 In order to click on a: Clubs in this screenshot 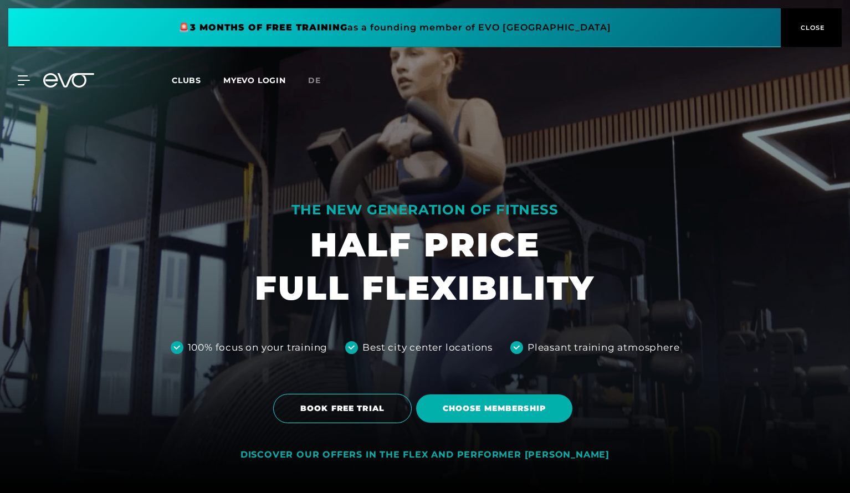, I will do `click(197, 80)`.